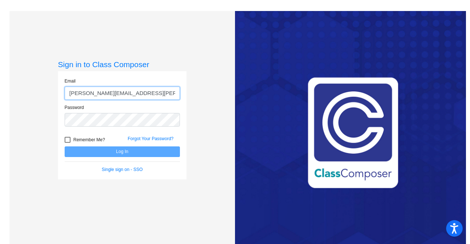 Image resolution: width=470 pixels, height=244 pixels. Describe the element at coordinates (89, 140) in the screenshot. I see `span: Remember Me?` at that location.